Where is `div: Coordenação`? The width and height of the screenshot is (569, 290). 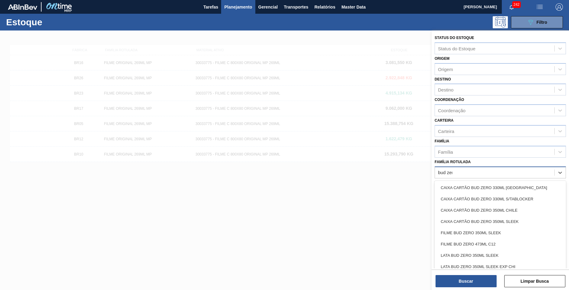
div: Coordenação is located at coordinates (452, 111).